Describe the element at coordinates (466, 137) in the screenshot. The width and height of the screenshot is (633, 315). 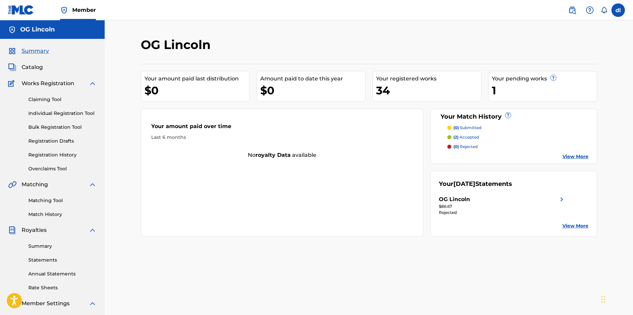
I see `p: accepted` at that location.